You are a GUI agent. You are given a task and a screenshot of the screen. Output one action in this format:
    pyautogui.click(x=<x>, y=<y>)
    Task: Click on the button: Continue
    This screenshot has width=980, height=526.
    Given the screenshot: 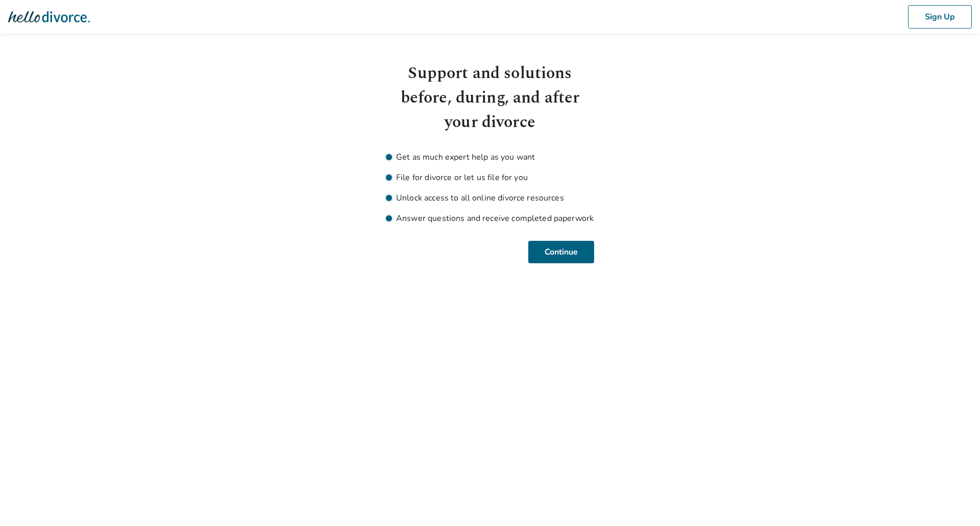 What is the action you would take?
    pyautogui.click(x=561, y=252)
    